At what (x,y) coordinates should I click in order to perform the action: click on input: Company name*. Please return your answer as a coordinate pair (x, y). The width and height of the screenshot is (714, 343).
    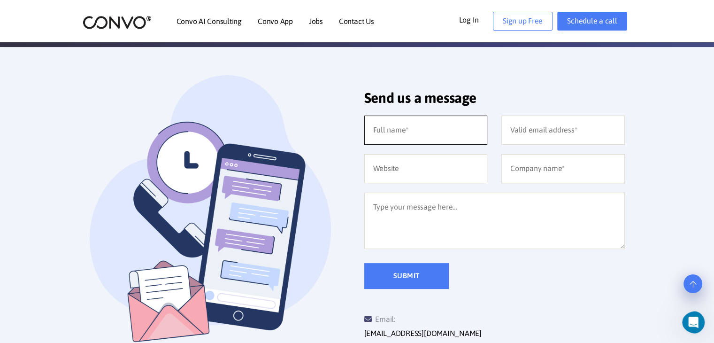
    Looking at the image, I should click on (563, 169).